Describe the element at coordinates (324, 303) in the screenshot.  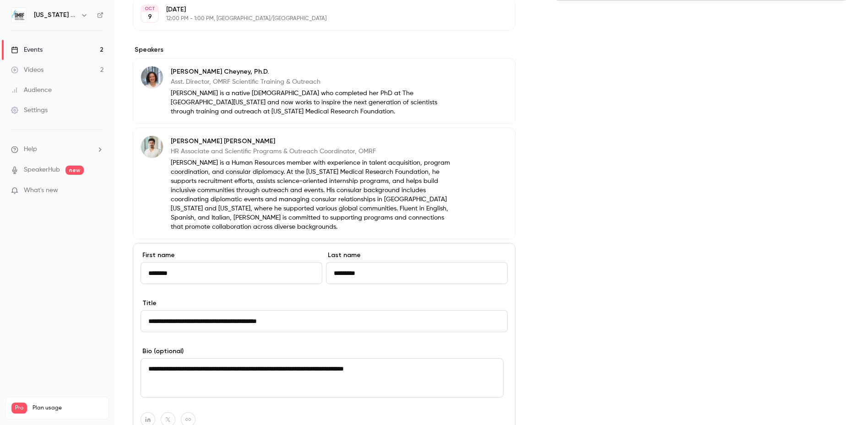
I see `label: Title` at that location.